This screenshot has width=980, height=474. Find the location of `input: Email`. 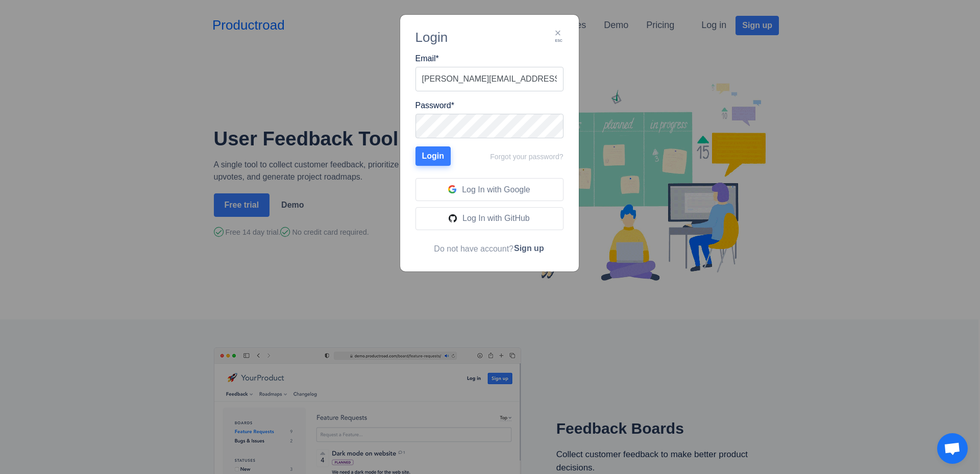

input: Email is located at coordinates (489, 79).